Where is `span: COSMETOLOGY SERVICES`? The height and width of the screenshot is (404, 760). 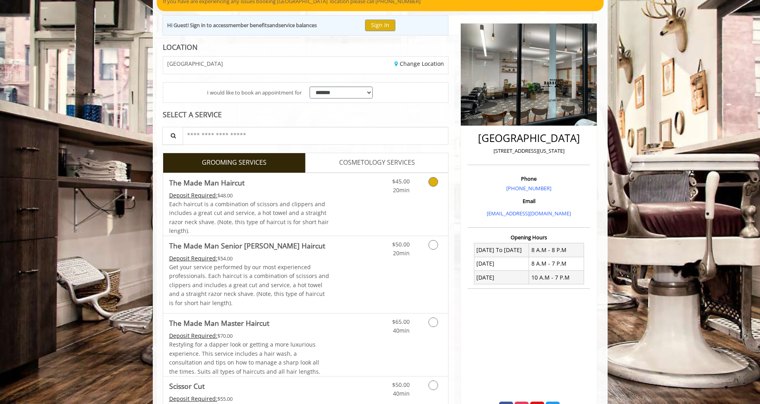
span: COSMETOLOGY SERVICES is located at coordinates (377, 163).